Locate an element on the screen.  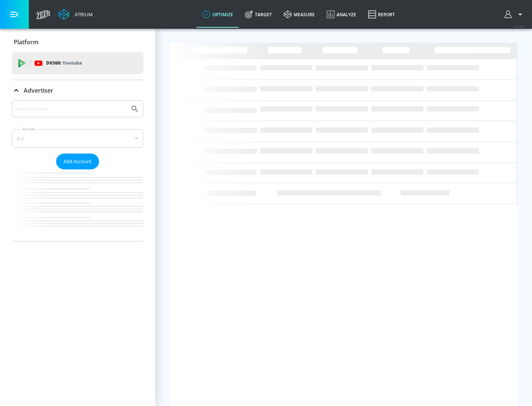
div: Platform is located at coordinates (78, 42).